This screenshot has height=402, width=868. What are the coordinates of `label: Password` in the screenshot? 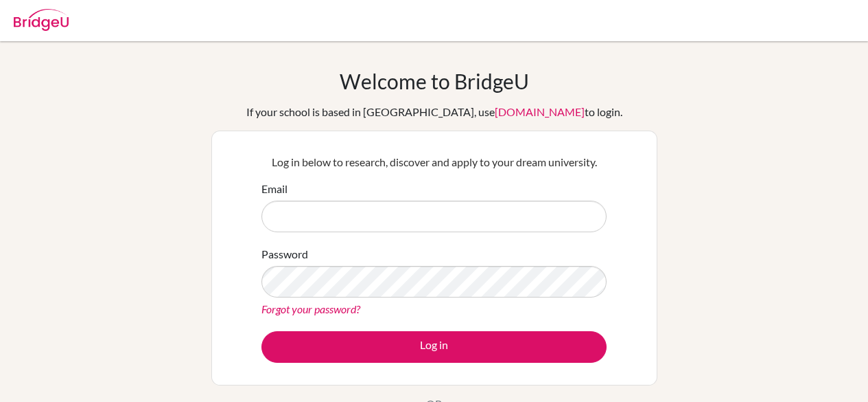 It's located at (285, 255).